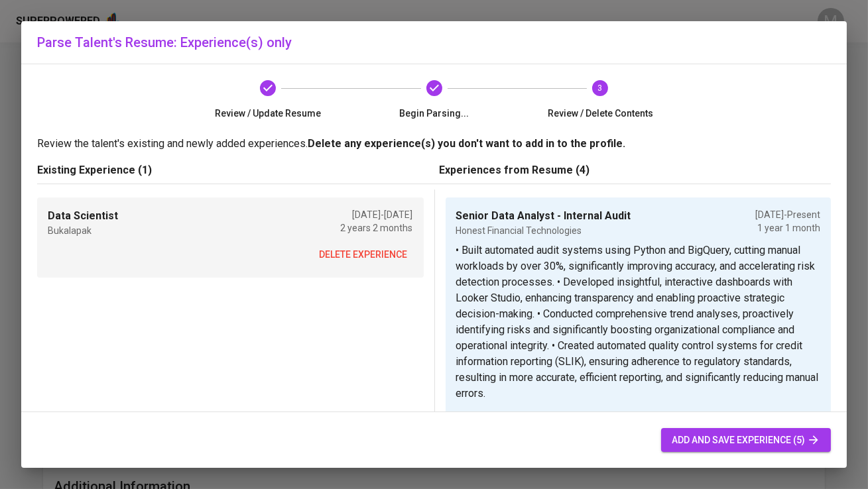 This screenshot has width=868, height=489. What do you see at coordinates (600, 114) in the screenshot?
I see `span: Review / Delete Contents` at bounding box center [600, 114].